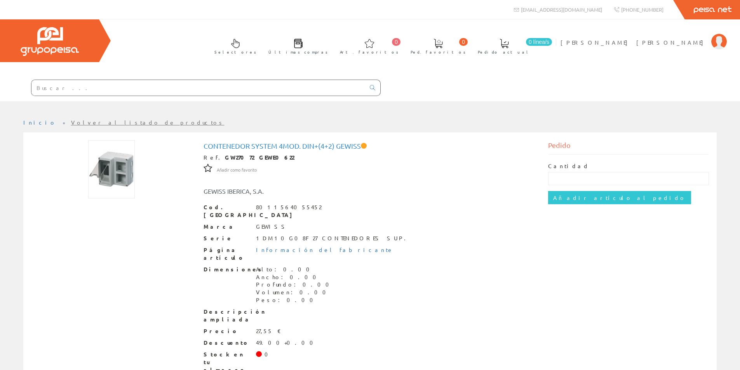  Describe the element at coordinates (112, 169) in the screenshot. I see `img: Foto artículo Contenedor System 4mod. Din+(4+2) Gewiss (120.39473684211x150)` at that location.